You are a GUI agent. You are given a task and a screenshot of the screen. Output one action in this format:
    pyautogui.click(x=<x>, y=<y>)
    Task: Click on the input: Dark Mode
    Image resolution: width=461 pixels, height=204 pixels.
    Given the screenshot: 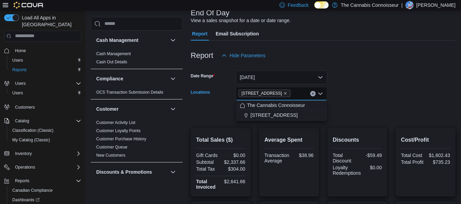 What is the action you would take?
    pyautogui.click(x=321, y=5)
    